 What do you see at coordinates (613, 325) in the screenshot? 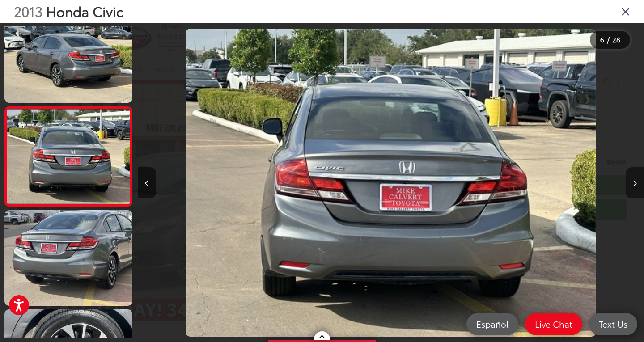
I see `a: Text Us` at bounding box center [613, 325].